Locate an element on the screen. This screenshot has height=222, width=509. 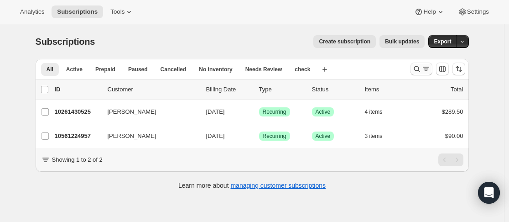
button: Create new view is located at coordinates (325, 69).